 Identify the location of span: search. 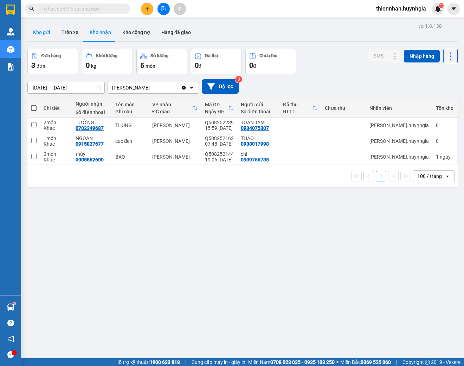
(32, 9).